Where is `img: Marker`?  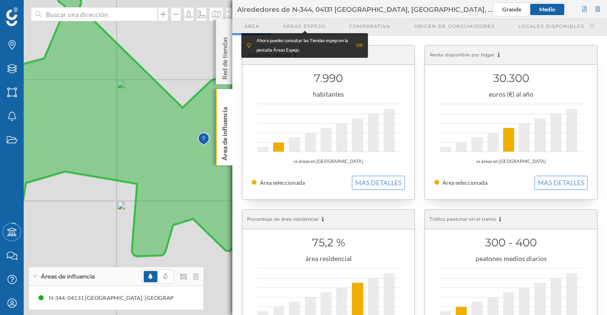 img: Marker is located at coordinates (203, 139).